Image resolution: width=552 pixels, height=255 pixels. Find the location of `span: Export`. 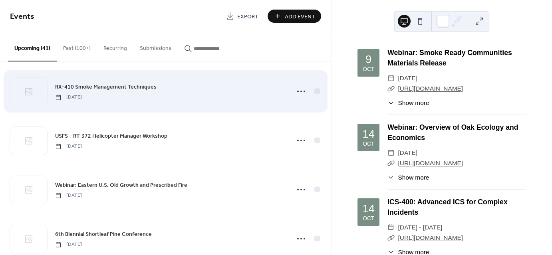

span: Export is located at coordinates (247, 16).